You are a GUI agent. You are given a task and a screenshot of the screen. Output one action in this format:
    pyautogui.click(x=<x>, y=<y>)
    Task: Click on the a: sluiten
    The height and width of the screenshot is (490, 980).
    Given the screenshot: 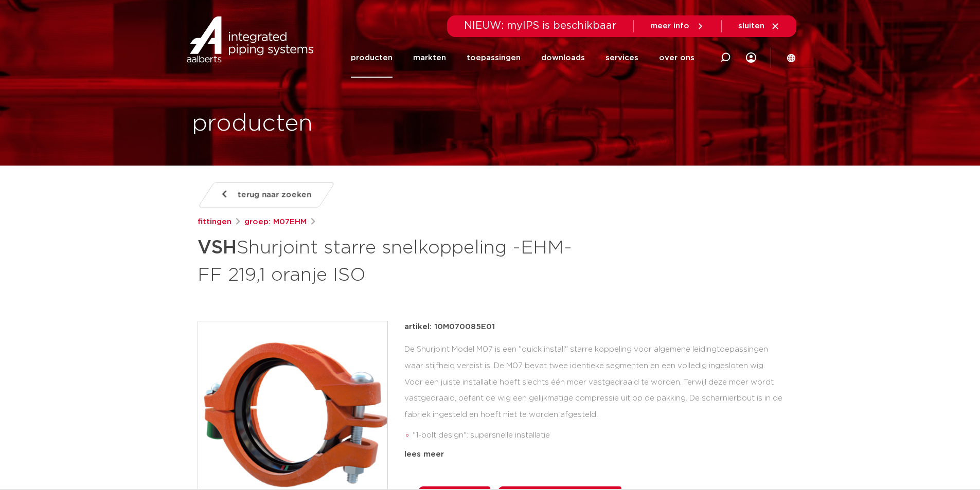 What is the action you would take?
    pyautogui.click(x=759, y=26)
    